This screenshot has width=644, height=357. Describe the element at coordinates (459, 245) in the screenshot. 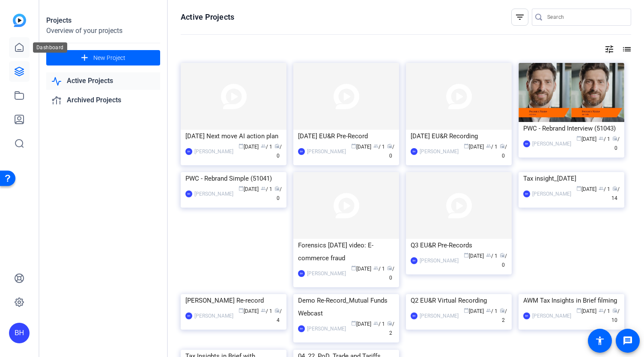

I see `div: Q3 EU&R Pre-Records` at that location.